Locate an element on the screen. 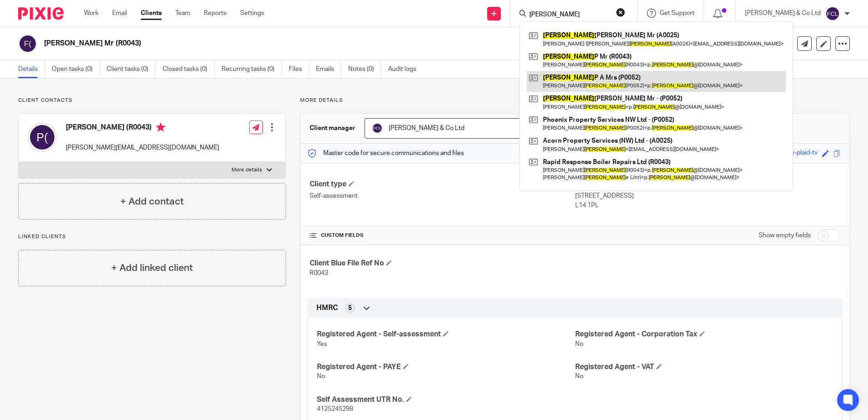  span: Yes is located at coordinates (322, 344).